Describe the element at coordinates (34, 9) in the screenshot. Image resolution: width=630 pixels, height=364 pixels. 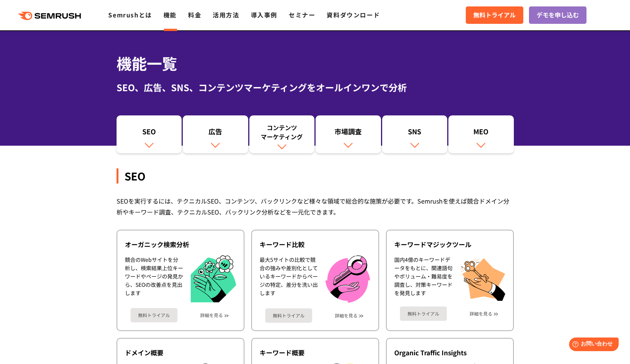
I see `span: お問い合わせ` at that location.